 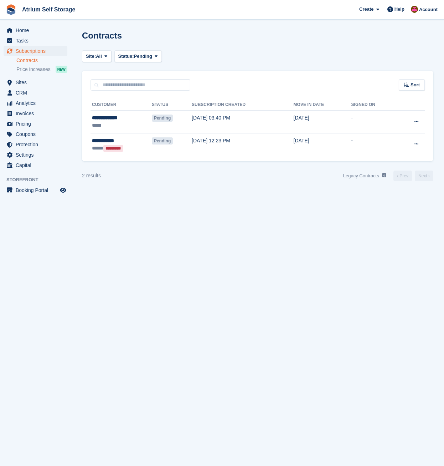 I want to click on span: Sort, so click(x=416, y=85).